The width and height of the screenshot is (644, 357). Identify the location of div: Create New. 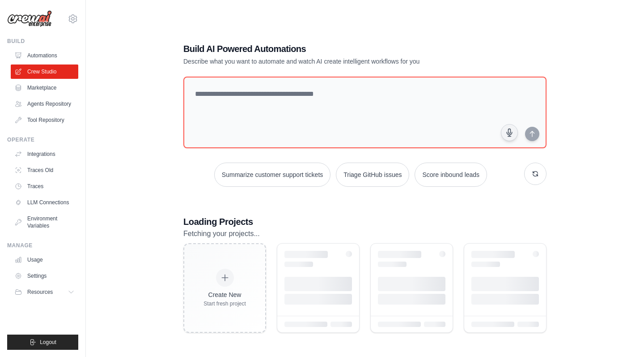
(224, 295).